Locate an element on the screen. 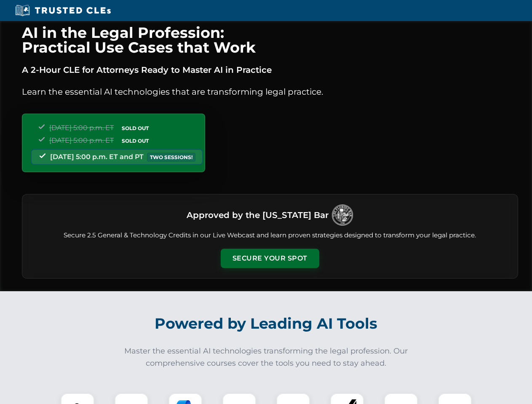  img: Logo is located at coordinates (342, 215).